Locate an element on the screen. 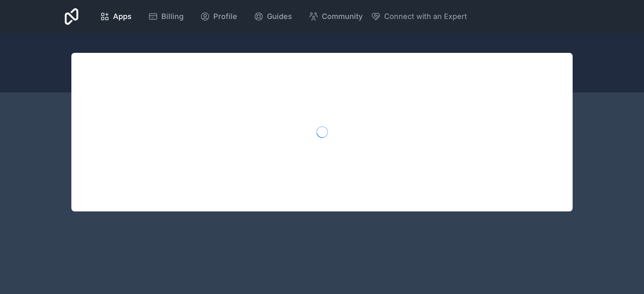 Image resolution: width=644 pixels, height=294 pixels. a: Community is located at coordinates (335, 16).